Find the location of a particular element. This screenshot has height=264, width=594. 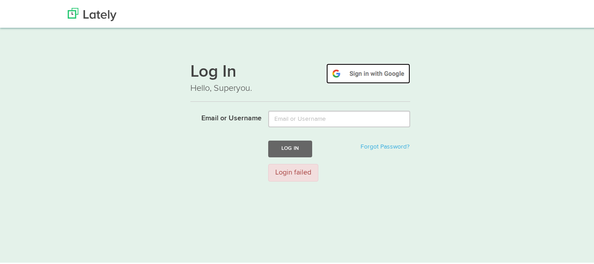

img: Lately is located at coordinates (92, 13).